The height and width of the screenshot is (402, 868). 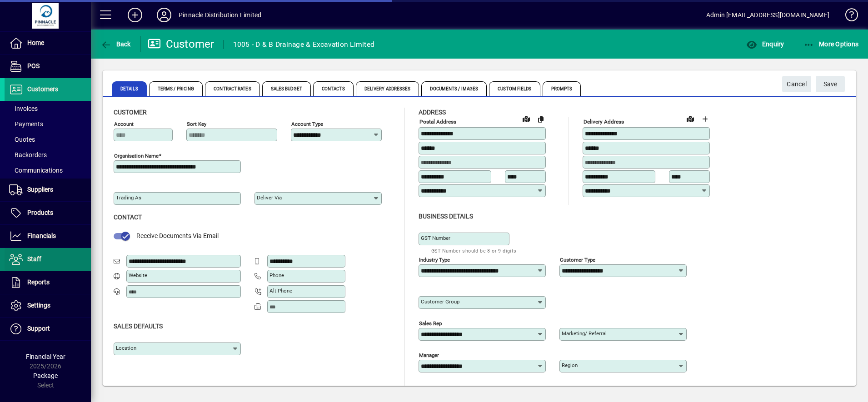 I want to click on span: Contract Rates, so click(x=233, y=89).